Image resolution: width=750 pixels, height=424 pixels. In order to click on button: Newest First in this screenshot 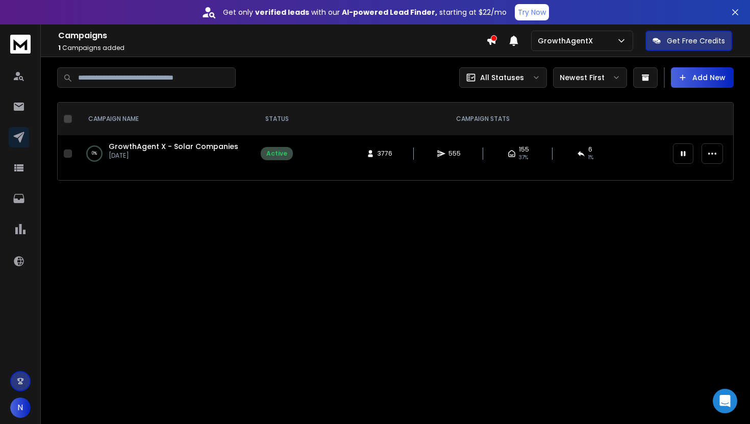, I will do `click(590, 78)`.